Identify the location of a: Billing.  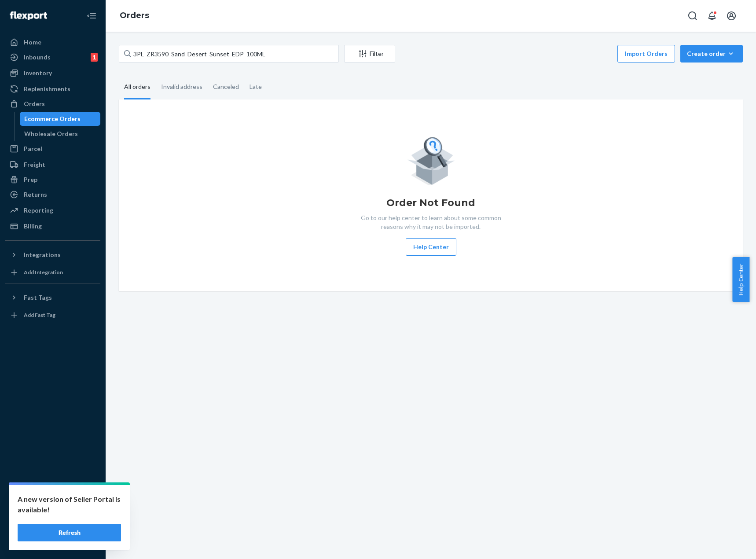
(53, 226).